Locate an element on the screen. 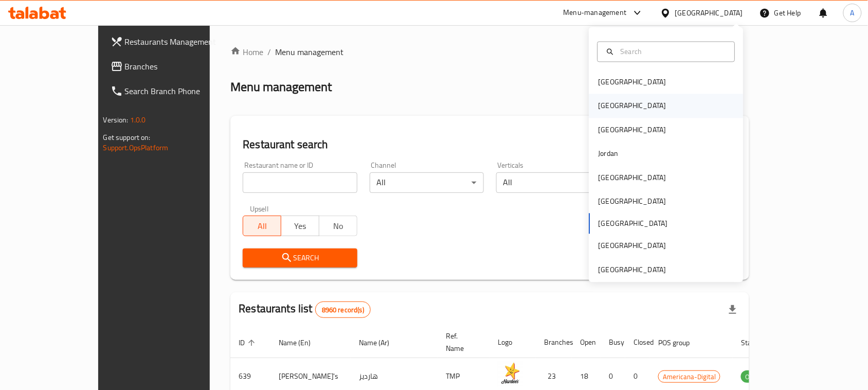 The height and width of the screenshot is (390, 868). span: Get support on: is located at coordinates (127, 137).